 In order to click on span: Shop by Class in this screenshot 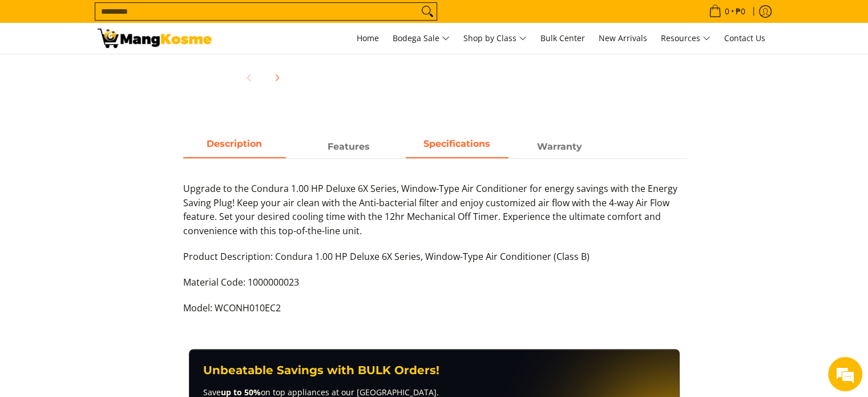, I will do `click(495, 38)`.